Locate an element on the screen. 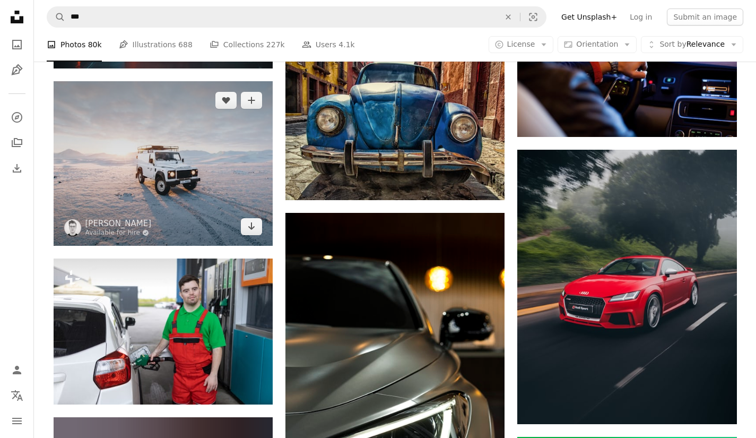 This screenshot has height=438, width=756. a: man driving a car wearing wrist watch is located at coordinates (627, 64).